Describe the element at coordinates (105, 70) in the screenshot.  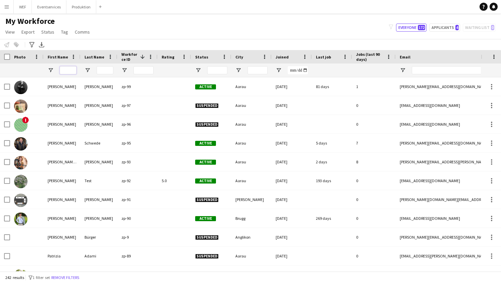
I see `input: Last Name Filter Input` at that location.